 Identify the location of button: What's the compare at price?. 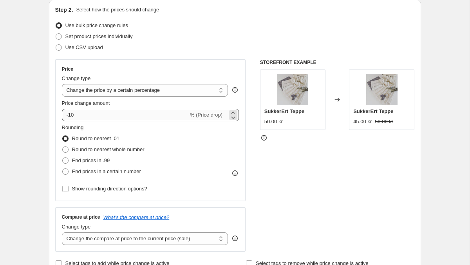
(136, 217).